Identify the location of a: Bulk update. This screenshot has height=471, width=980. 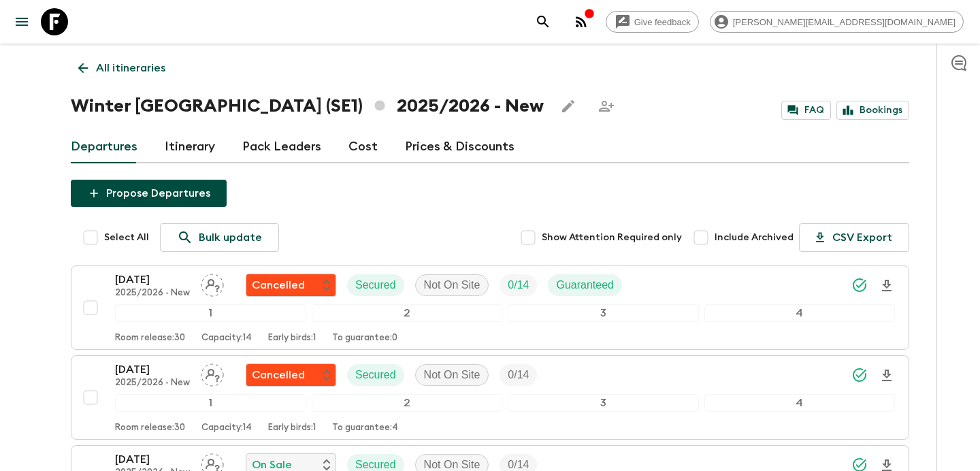
(219, 237).